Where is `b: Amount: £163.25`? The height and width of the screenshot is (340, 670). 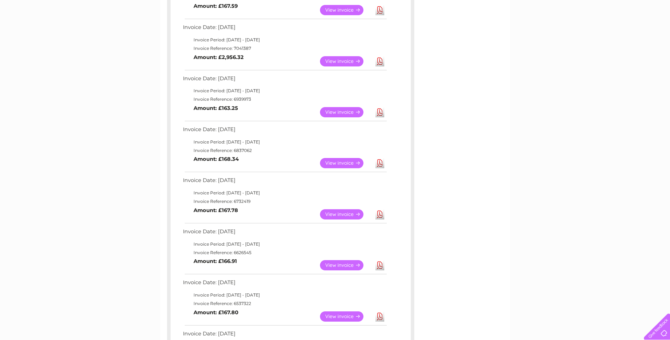 b: Amount: £163.25 is located at coordinates (216, 108).